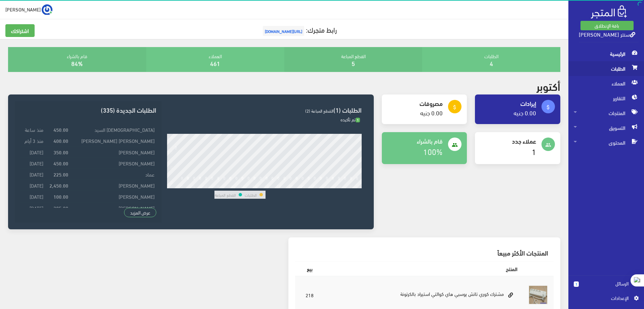 Image resolution: width=644 pixels, height=309 pixels. Describe the element at coordinates (509, 103) in the screenshot. I see `h4: إيرادات` at that location.